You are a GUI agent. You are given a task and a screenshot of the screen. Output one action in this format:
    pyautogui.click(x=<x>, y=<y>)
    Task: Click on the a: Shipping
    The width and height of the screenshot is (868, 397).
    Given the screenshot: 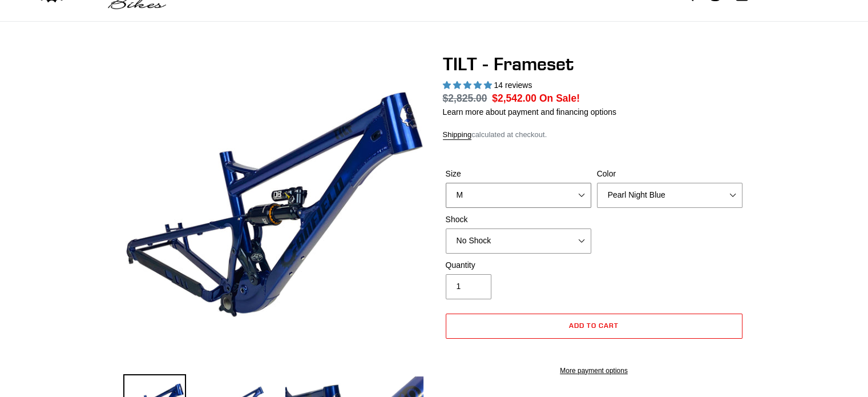 What is the action you would take?
    pyautogui.click(x=458, y=135)
    